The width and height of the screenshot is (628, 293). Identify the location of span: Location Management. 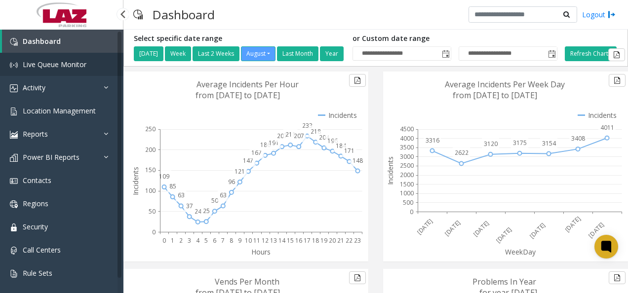
(59, 111).